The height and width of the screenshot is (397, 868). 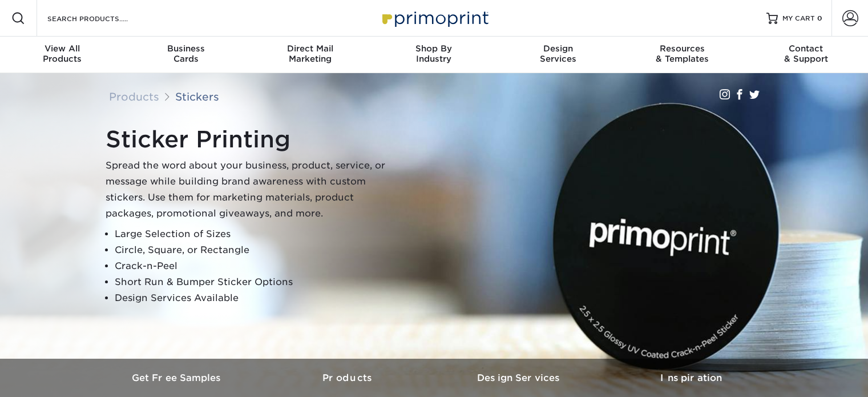 I want to click on a: Contact& Support, so click(x=805, y=55).